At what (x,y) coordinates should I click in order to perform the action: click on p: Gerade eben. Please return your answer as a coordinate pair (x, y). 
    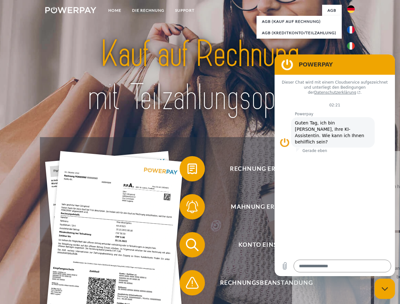
    Looking at the image, I should click on (40, 96).